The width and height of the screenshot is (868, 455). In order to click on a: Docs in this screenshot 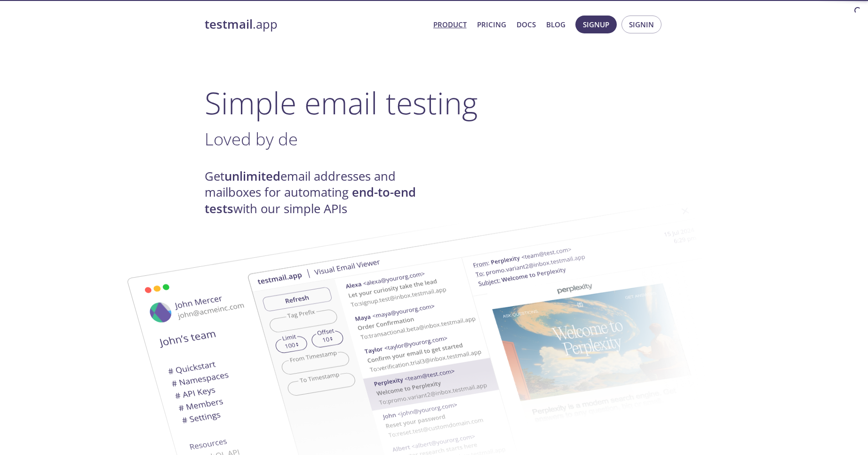, I will do `click(526, 25)`.